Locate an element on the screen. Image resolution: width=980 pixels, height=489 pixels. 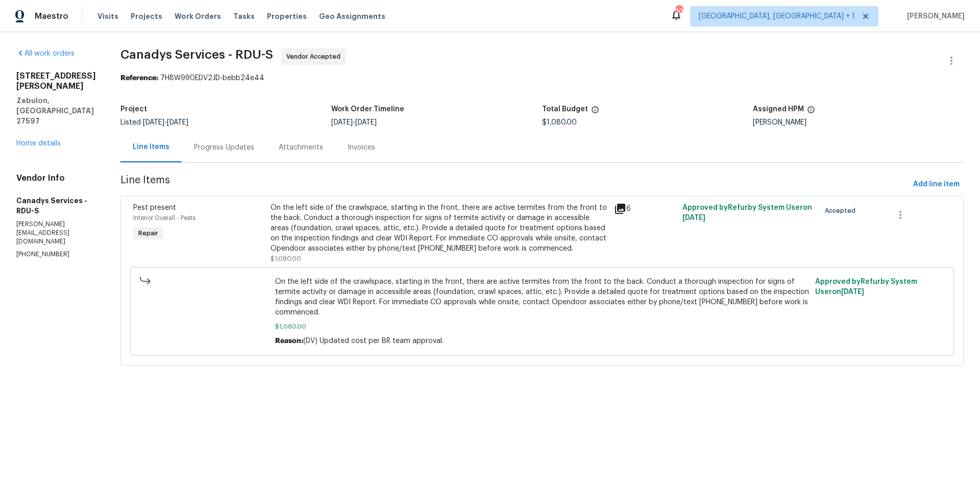
span: Visits is located at coordinates (108, 16).